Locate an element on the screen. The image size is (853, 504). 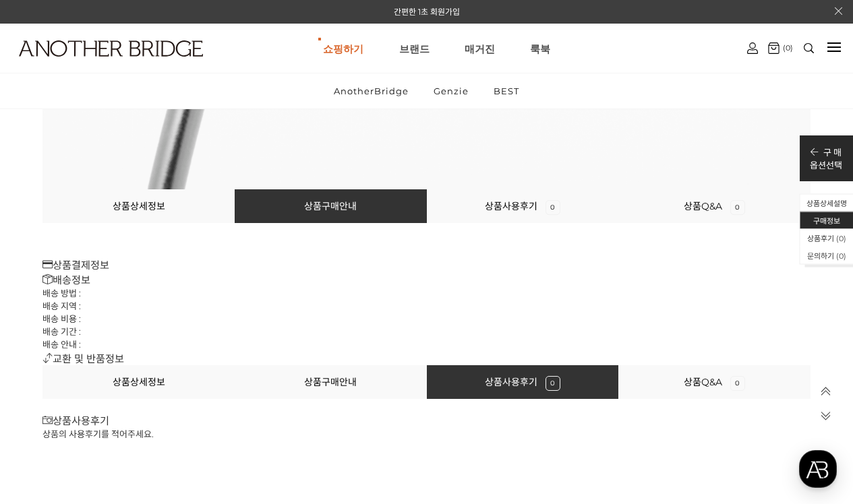
p: 상품의 사용후기를 적어주세요. is located at coordinates (426, 433).